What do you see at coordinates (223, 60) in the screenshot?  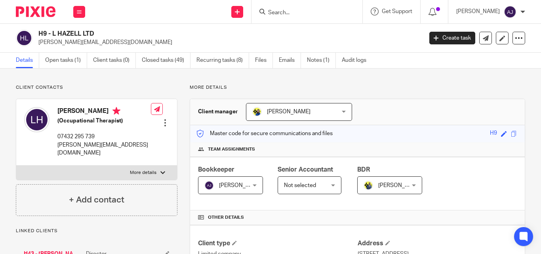 I see `a: Recurring tasks (8)` at bounding box center [223, 60].